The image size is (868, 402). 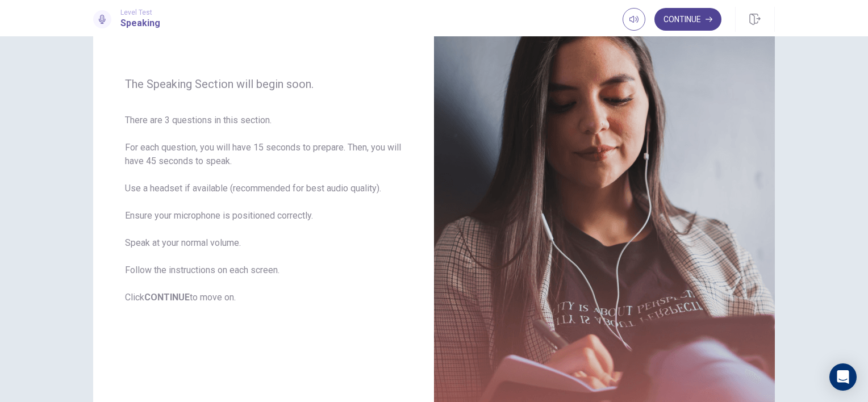 I want to click on span: Level Test, so click(x=141, y=13).